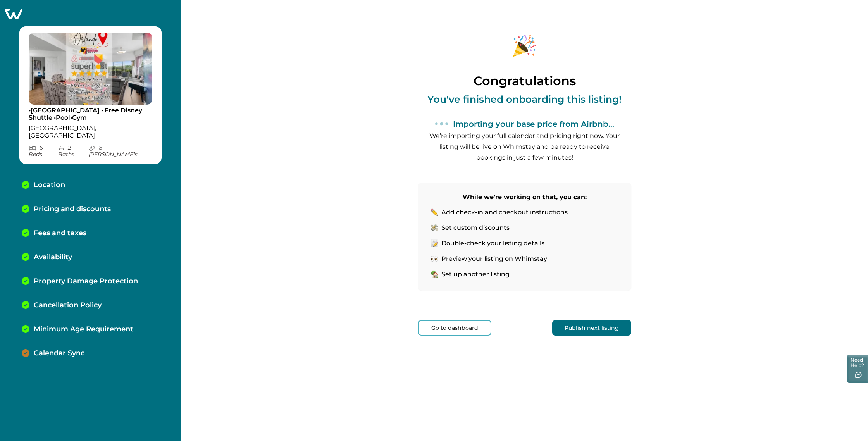 Image resolution: width=868 pixels, height=441 pixels. What do you see at coordinates (50, 185) in the screenshot?
I see `p: Location` at bounding box center [50, 185].